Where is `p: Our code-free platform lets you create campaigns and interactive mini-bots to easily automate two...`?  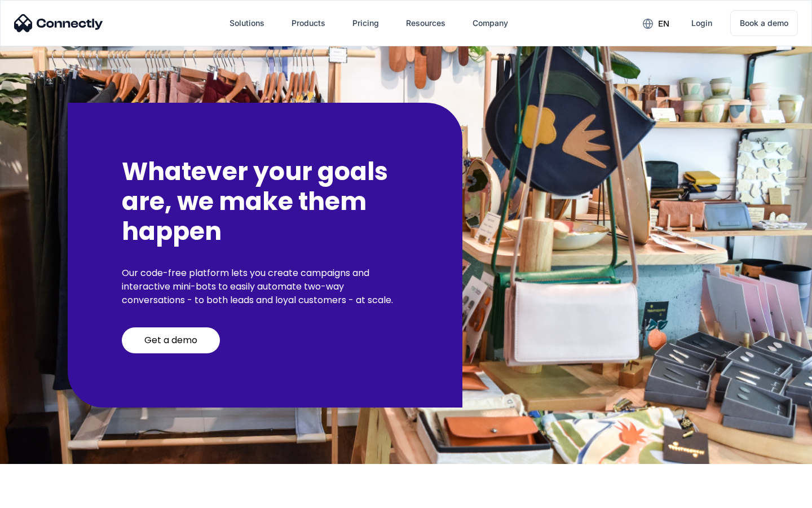 p: Our code-free platform lets you create campaigns and interactive mini-bots to easily automate two... is located at coordinates (265, 287).